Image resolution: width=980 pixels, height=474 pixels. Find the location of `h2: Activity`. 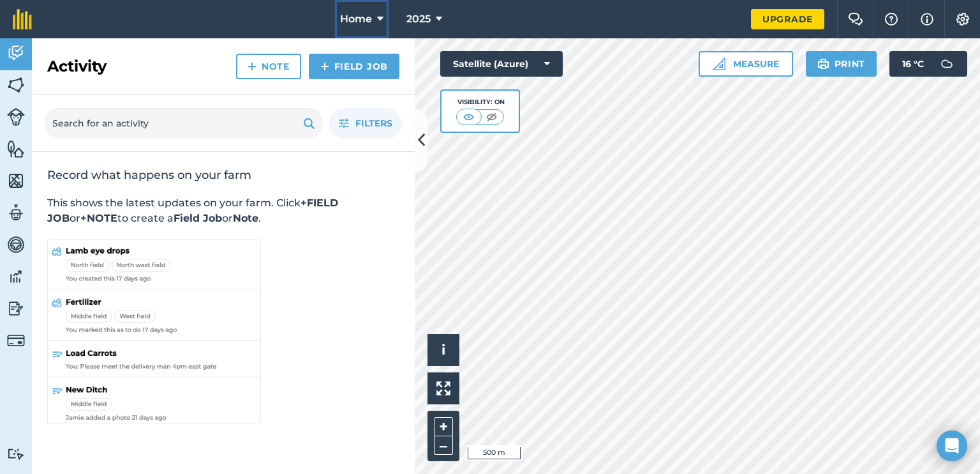

h2: Activity is located at coordinates (76, 66).